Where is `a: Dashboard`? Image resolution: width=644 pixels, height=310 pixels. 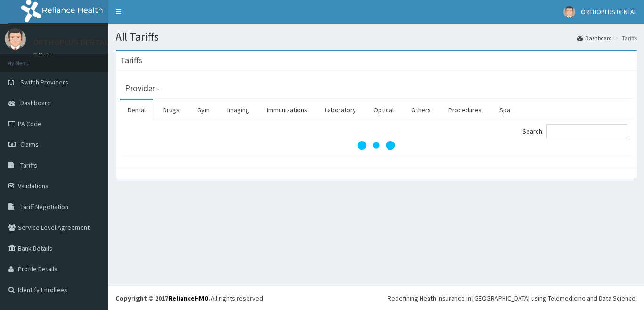 a: Dashboard is located at coordinates (594, 38).